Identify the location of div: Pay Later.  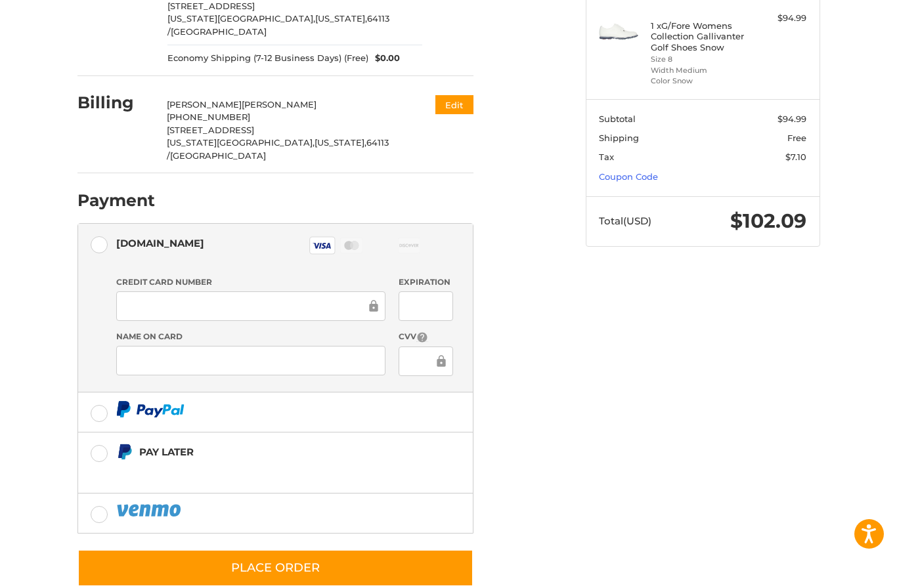
(265, 452).